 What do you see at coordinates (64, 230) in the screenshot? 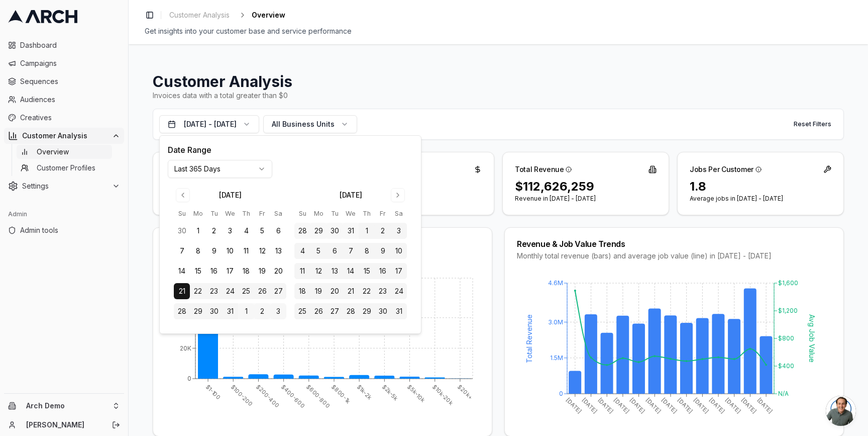
I see `a: Admin tools` at bounding box center [64, 230].